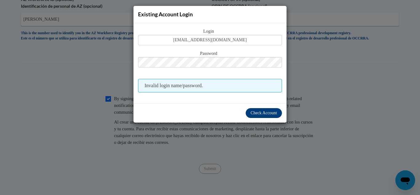  Describe the element at coordinates (264, 113) in the screenshot. I see `span: Check Account` at that location.